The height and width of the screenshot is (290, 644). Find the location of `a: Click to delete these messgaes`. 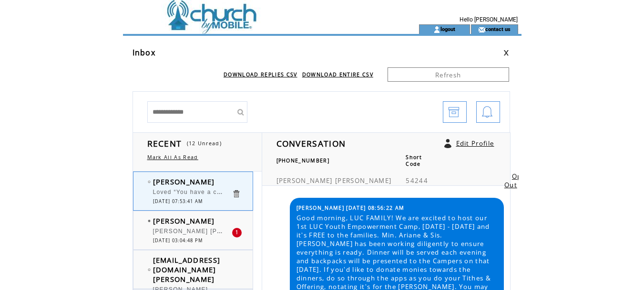

a: Click to delete these messgaes is located at coordinates (236, 194).